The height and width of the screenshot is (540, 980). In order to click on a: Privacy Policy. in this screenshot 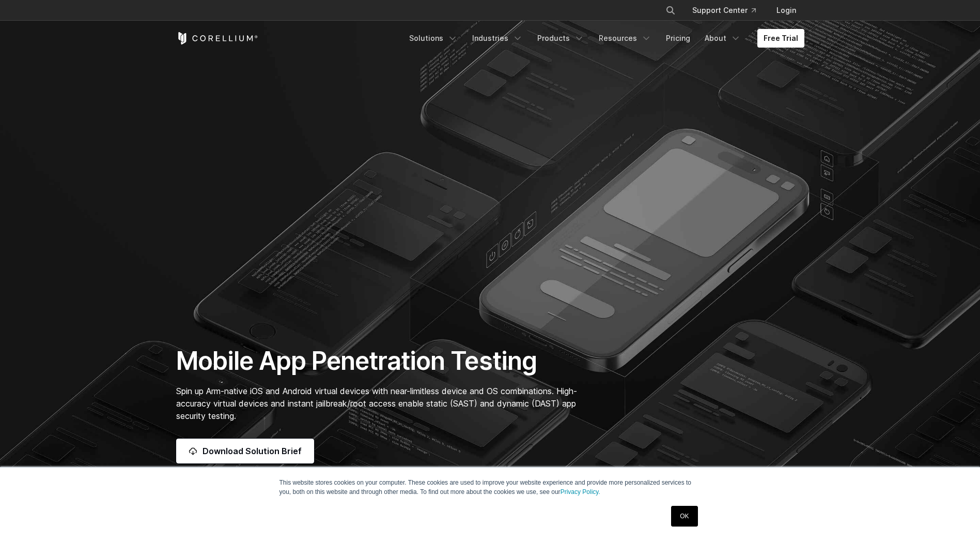, I will do `click(580, 492)`.